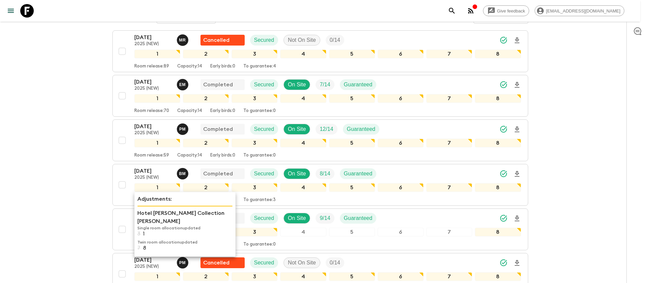 This screenshot has height=283, width=648. I want to click on p: Room release: 70, so click(152, 111).